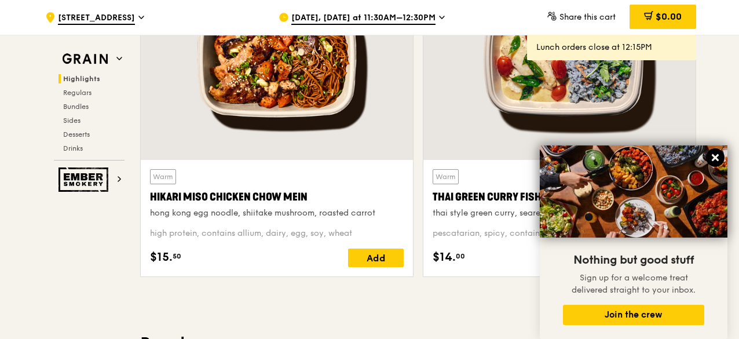 This screenshot has width=739, height=339. Describe the element at coordinates (560, 213) in the screenshot. I see `div: thai style green curry, seared dory, butterfly blue pea rice` at that location.